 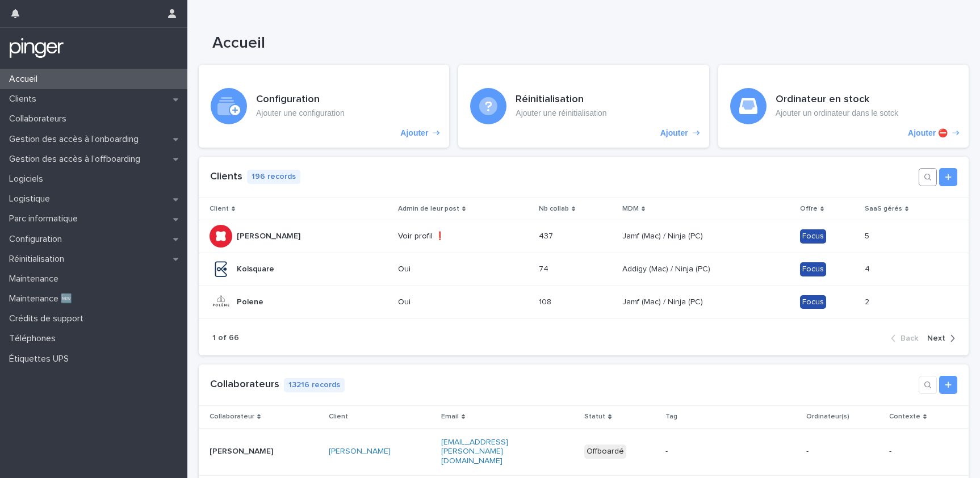 I want to click on p: Gestion des accès à l’offboarding, so click(x=77, y=159).